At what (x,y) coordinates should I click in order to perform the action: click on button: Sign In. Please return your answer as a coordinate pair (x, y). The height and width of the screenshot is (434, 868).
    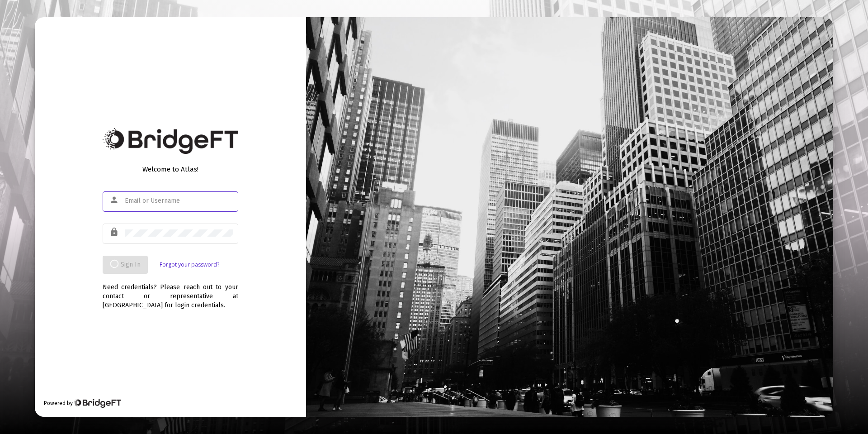
    Looking at the image, I should click on (125, 264).